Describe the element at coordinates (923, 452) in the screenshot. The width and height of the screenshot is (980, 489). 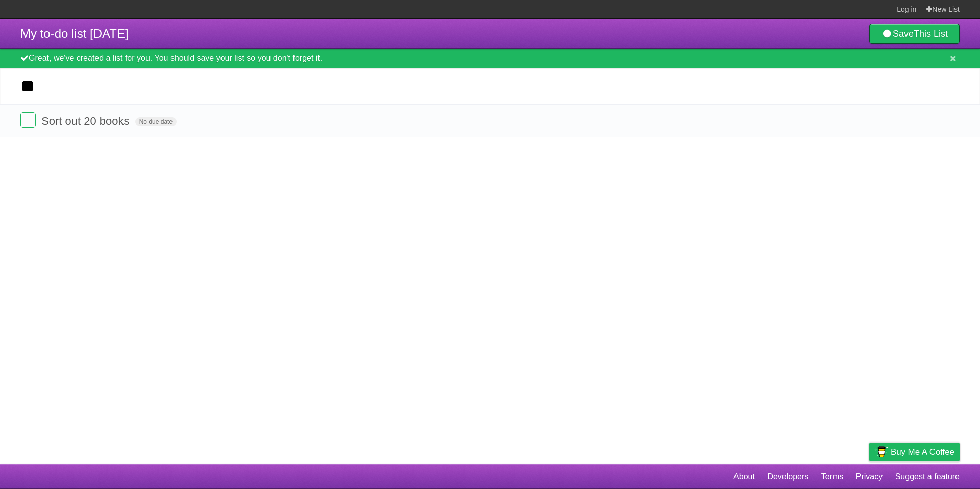
I see `span: Buy me a coffee` at that location.